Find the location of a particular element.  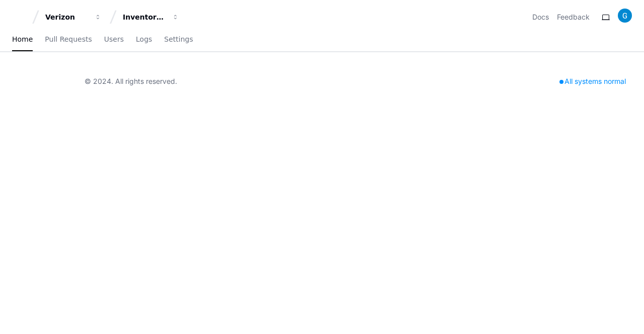

div: All systems normal is located at coordinates (593, 82).